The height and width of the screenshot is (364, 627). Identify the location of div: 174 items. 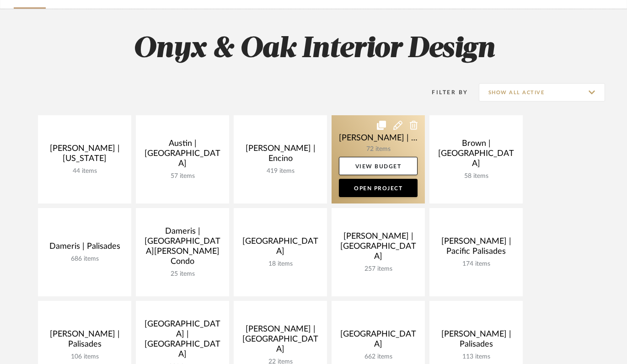
(476, 264).